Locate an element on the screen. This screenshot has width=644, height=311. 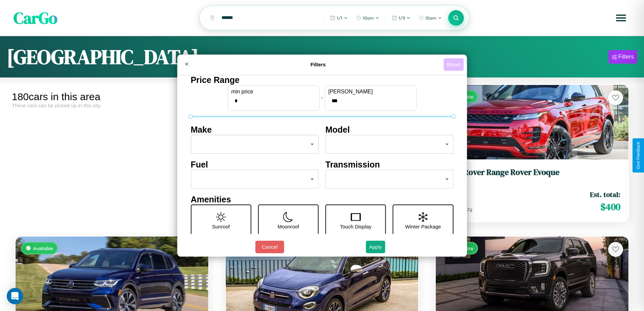
h4: Filters is located at coordinates (318, 65).